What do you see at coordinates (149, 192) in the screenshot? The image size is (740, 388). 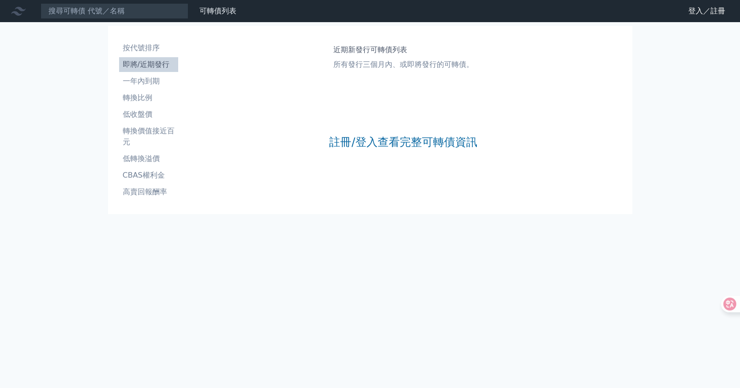 I see `a: 高賣回報酬率` at bounding box center [149, 192].